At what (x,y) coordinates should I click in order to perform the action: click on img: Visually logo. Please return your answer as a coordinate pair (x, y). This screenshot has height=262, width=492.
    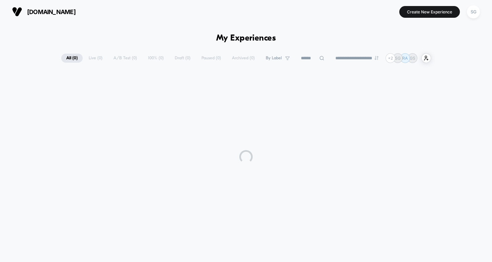
    Looking at the image, I should click on (17, 12).